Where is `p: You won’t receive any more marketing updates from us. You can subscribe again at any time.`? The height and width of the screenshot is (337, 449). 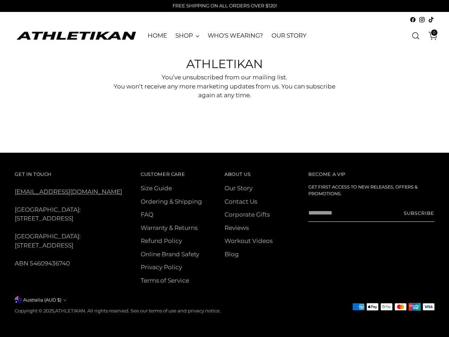
p: You won’t receive any more marketing updates from us. You can subscribe again at any time. is located at coordinates (225, 91).